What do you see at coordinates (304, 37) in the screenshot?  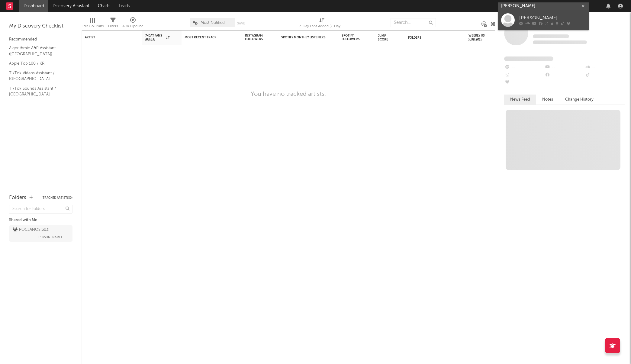 I see `div: Spotify Monthly Listeners` at bounding box center [304, 37].